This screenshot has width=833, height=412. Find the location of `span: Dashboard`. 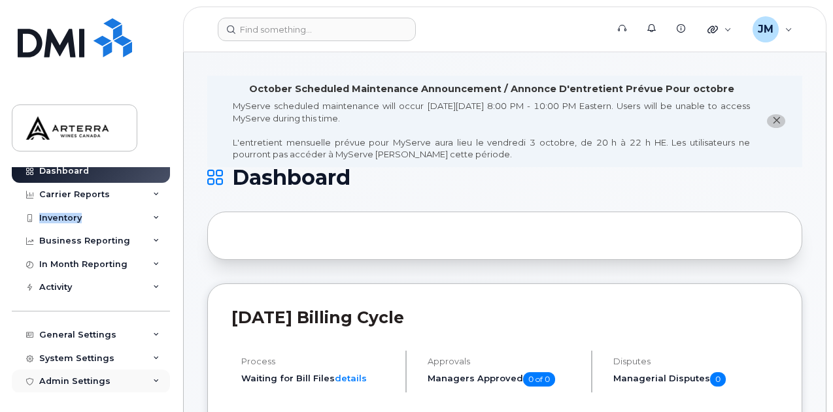

span: Dashboard is located at coordinates (291, 178).